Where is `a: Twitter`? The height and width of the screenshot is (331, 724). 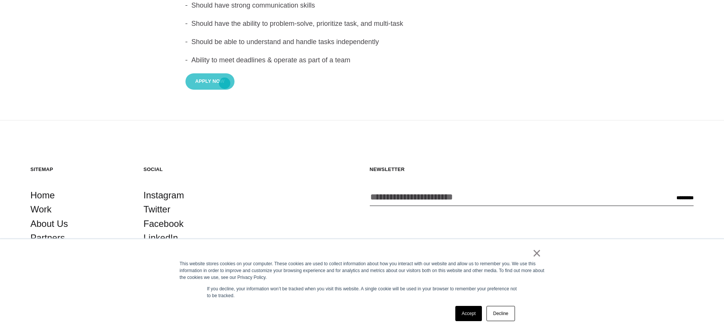 a: Twitter is located at coordinates (157, 209).